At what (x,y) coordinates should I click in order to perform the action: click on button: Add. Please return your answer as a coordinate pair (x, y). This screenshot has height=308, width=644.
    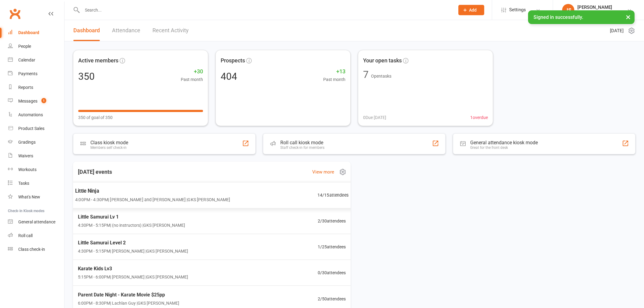
    Looking at the image, I should click on (471, 10).